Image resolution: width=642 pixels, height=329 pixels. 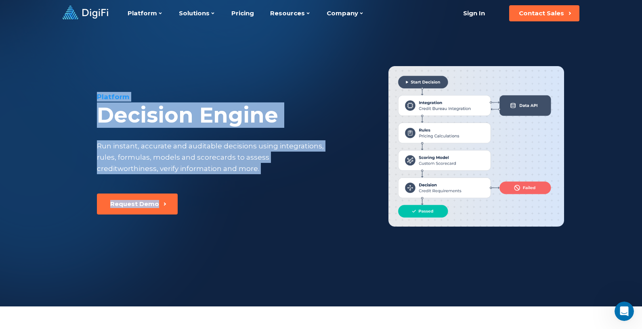 I want to click on div: Platform, so click(x=230, y=97).